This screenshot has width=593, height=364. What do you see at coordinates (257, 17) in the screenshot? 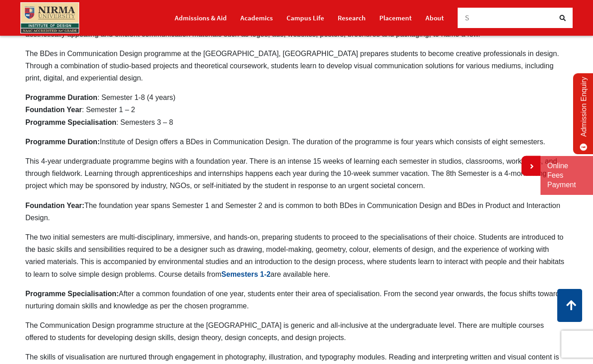
I see `a: Academics` at bounding box center [257, 17].